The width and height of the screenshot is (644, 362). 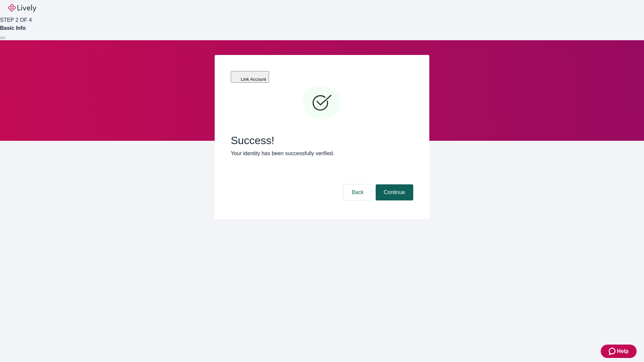 I want to click on svg: Checkmark icon, so click(x=322, y=103).